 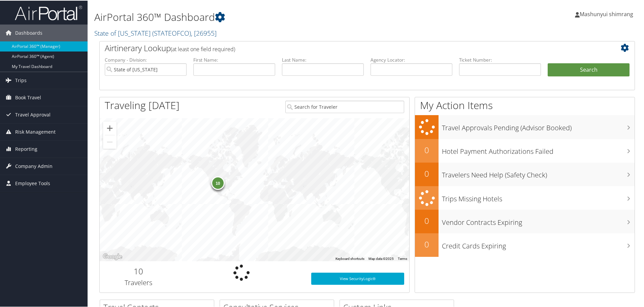 What do you see at coordinates (34, 165) in the screenshot?
I see `span: Company Admin` at bounding box center [34, 165].